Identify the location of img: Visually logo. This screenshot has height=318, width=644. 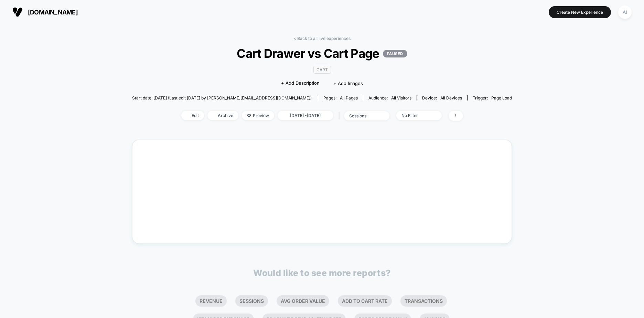
(17, 12).